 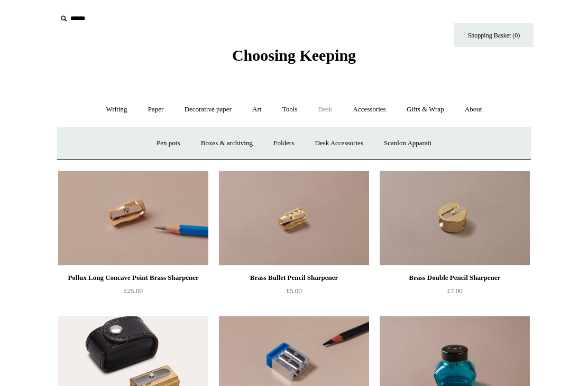 What do you see at coordinates (294, 218) in the screenshot?
I see `img: Brass Bullet Pencil Sharpener` at bounding box center [294, 218].